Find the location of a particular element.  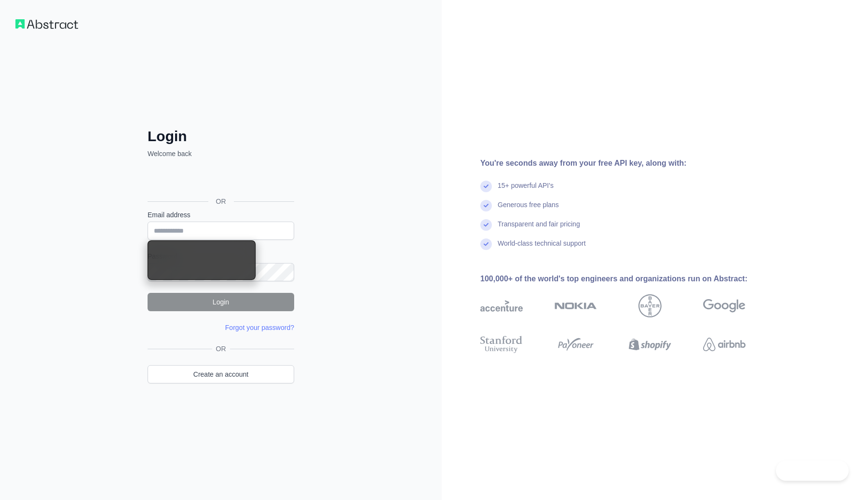

img: shopify is located at coordinates (650, 345).